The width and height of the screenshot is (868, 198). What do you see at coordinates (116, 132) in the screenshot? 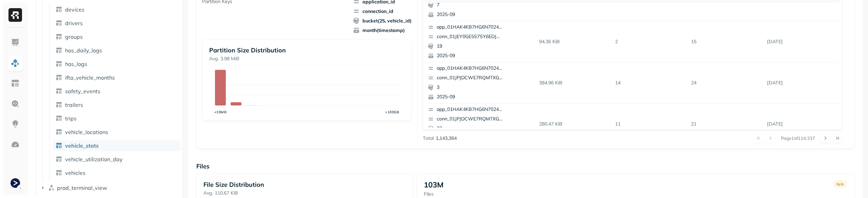
I see `a: vehicle_locations` at bounding box center [116, 132].